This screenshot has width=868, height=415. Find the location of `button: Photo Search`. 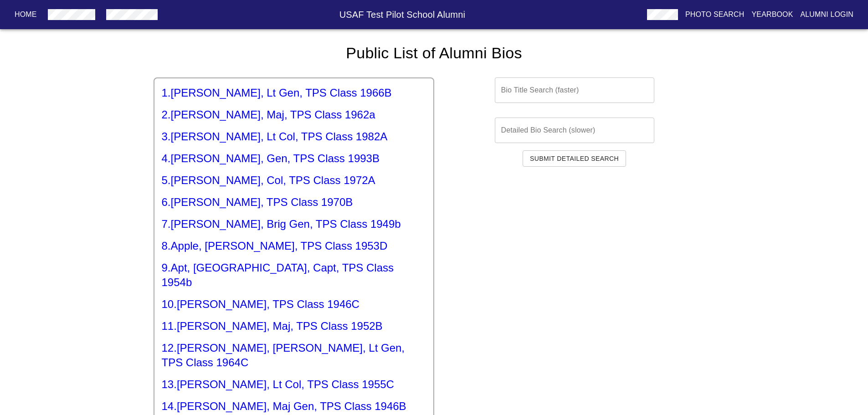

button: Photo Search is located at coordinates (715, 15).